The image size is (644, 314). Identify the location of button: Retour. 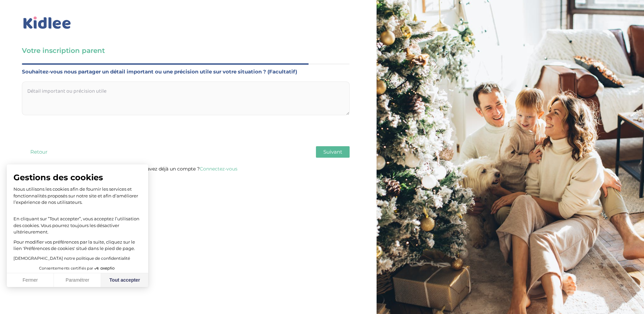
(39, 152).